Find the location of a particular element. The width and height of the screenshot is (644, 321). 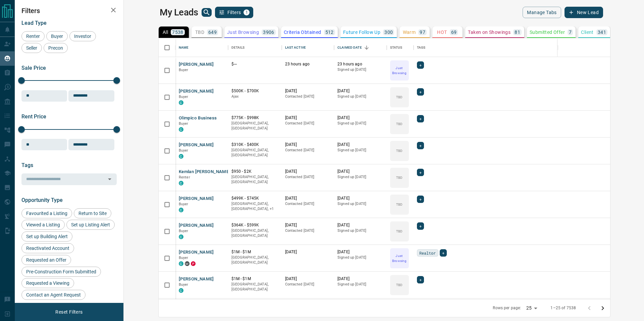

p: Ajax is located at coordinates (255, 96).